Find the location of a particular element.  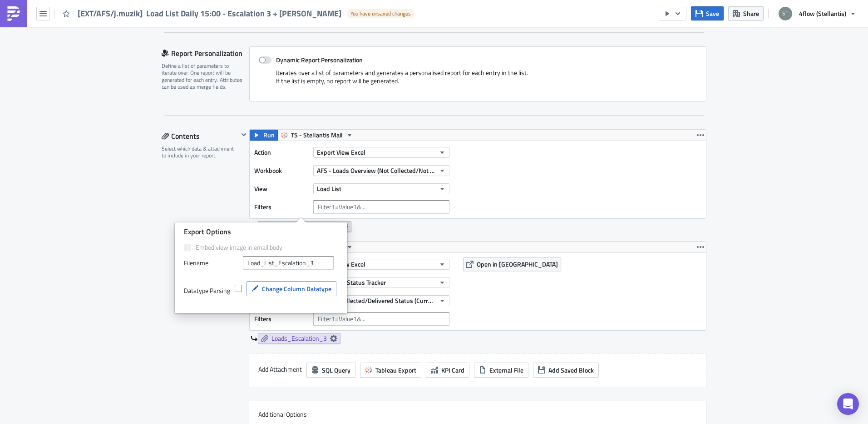

span: Run is located at coordinates (269, 135).